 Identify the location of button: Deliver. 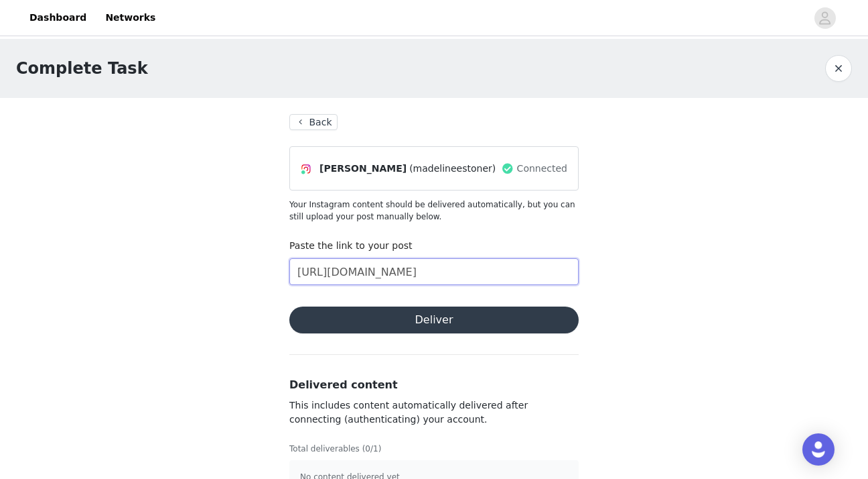
(434, 320).